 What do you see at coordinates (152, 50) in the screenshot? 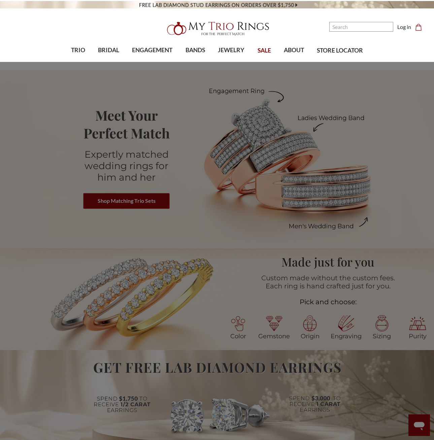
I see `span: ENGAGEMENT` at bounding box center [152, 50].